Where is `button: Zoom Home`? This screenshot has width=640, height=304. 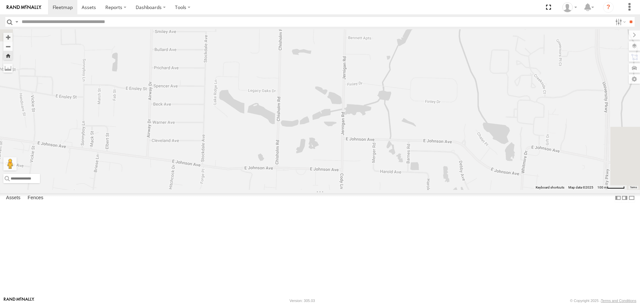 button: Zoom Home is located at coordinates (8, 55).